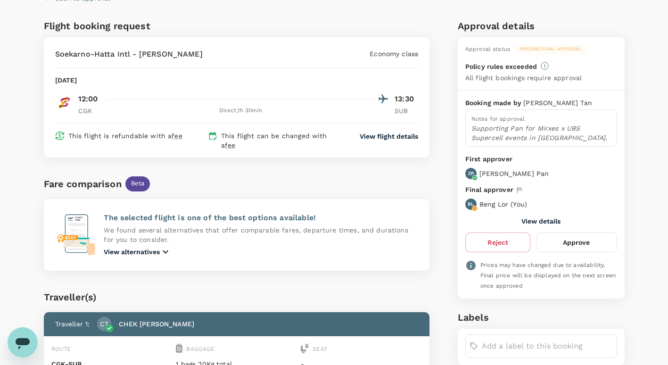 The image size is (668, 365). I want to click on button: Reject, so click(498, 242).